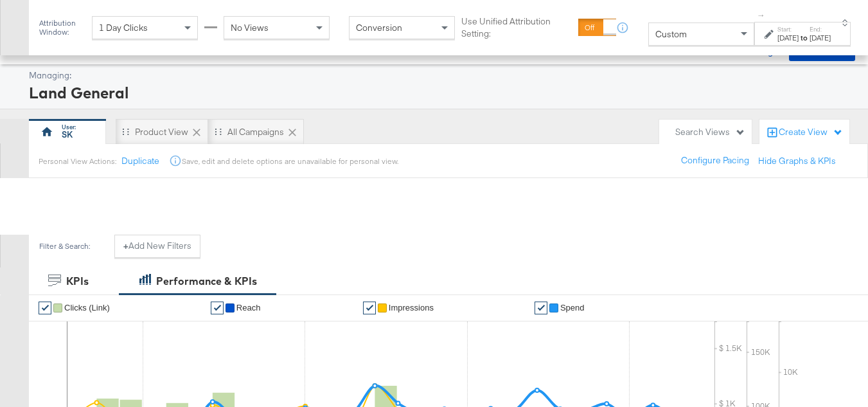  What do you see at coordinates (290, 162) in the screenshot?
I see `div: Save, edit and delete options are unavailable for personal view.` at bounding box center [290, 162].